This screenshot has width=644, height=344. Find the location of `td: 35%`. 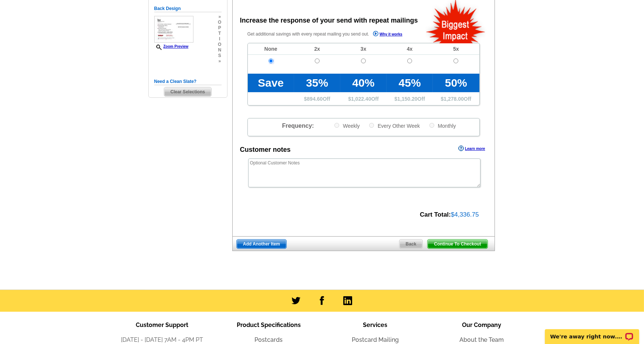

td: 35% is located at coordinates (317, 83).